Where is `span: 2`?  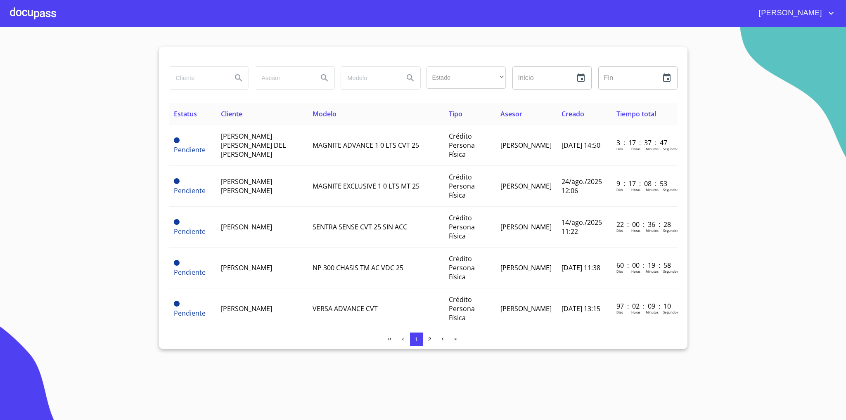 span: 2 is located at coordinates (430, 339).